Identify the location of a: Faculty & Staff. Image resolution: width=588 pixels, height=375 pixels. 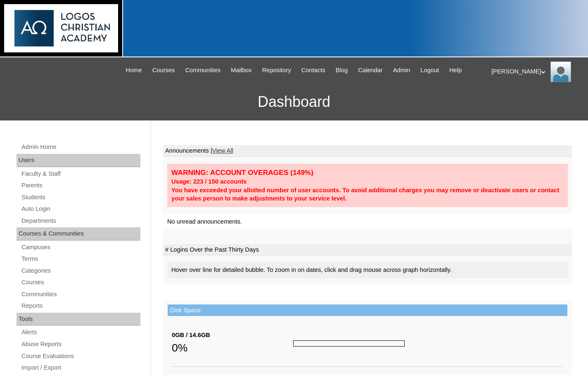
(81, 174).